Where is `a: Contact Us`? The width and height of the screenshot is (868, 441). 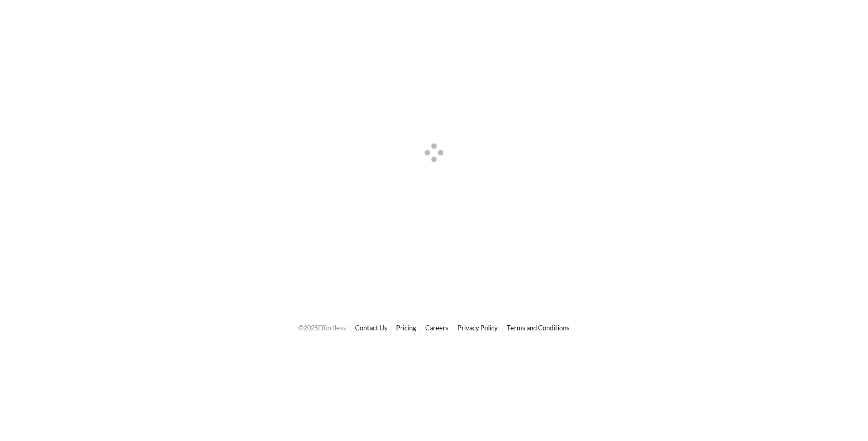 a: Contact Us is located at coordinates (371, 328).